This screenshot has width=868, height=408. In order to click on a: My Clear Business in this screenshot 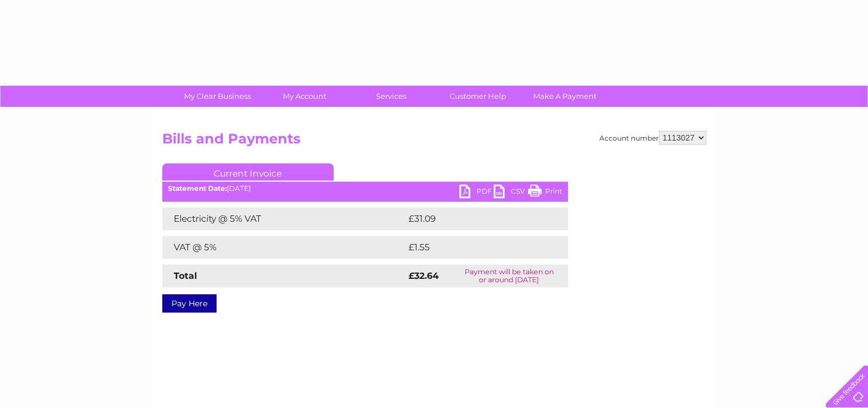, I will do `click(217, 96)`.